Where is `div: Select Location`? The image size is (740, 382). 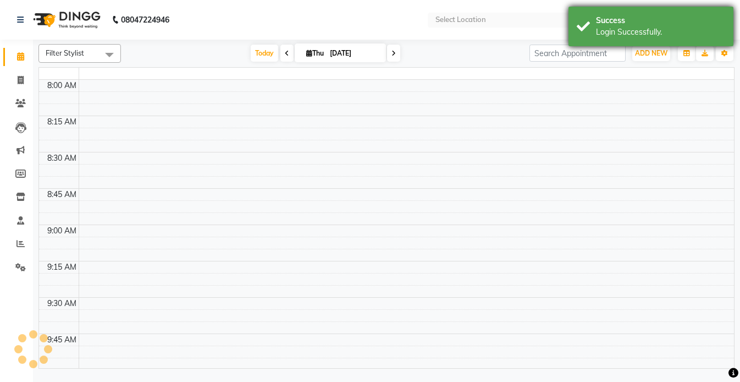
div: Select Location is located at coordinates (461, 20).